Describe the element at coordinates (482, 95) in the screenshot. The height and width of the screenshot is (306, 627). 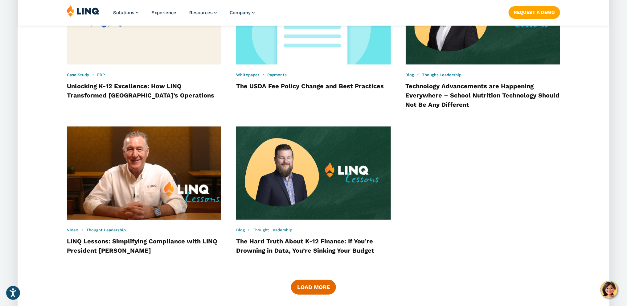
I see `a: Technology Advancements are Happening Everywhere – School Nutrition Technology Should Not Be Any ...` at that location.